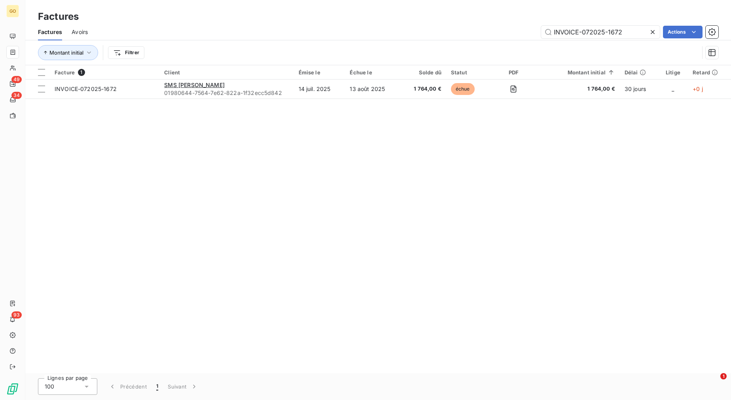  Describe the element at coordinates (66, 53) in the screenshot. I see `span: Montant initial` at that location.